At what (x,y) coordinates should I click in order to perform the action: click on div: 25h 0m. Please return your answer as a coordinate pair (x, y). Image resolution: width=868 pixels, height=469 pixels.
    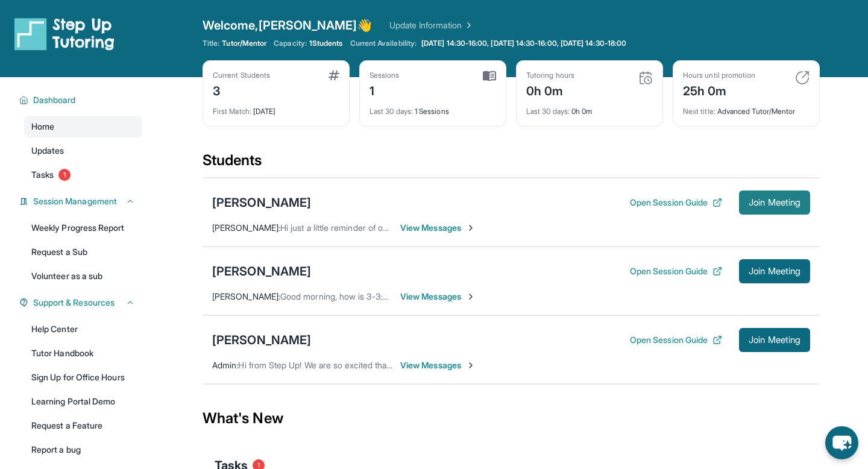
    Looking at the image, I should click on (719, 90).